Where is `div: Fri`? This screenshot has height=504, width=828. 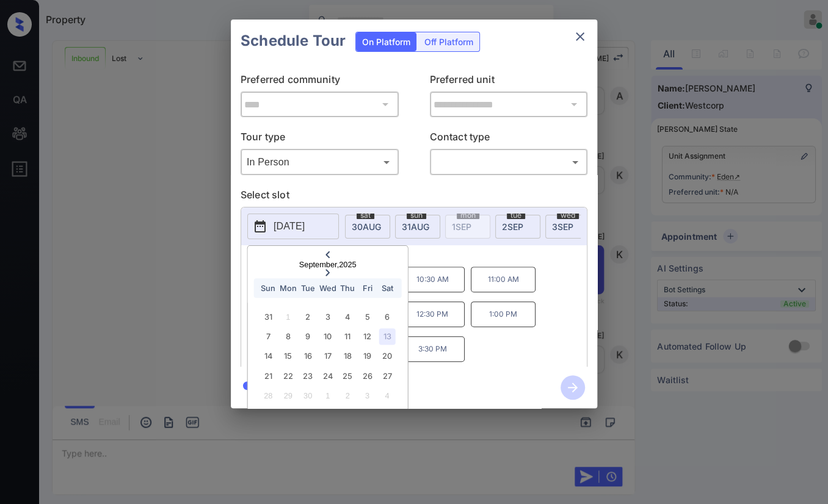
div: Fri is located at coordinates (367, 288).